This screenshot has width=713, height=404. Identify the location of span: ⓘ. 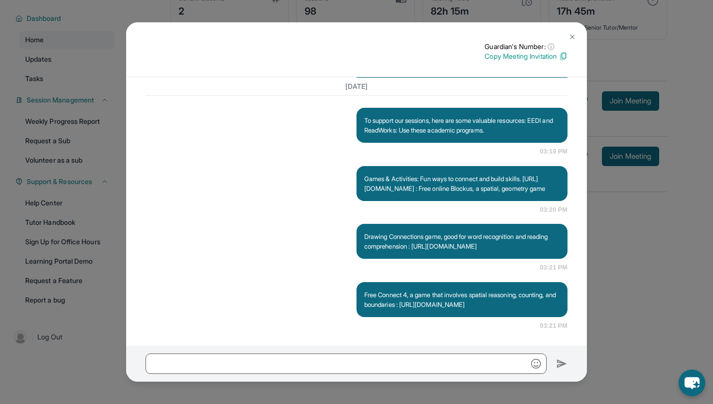
(551, 47).